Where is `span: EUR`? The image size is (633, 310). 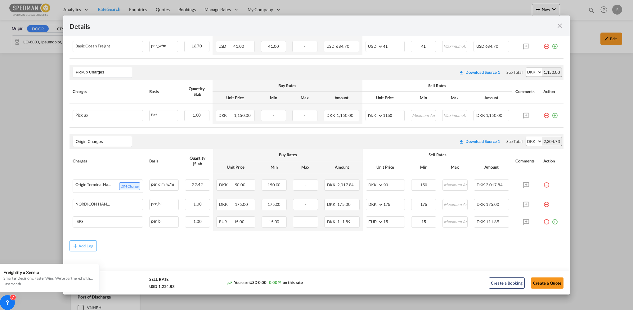
span: EUR is located at coordinates (226, 222).